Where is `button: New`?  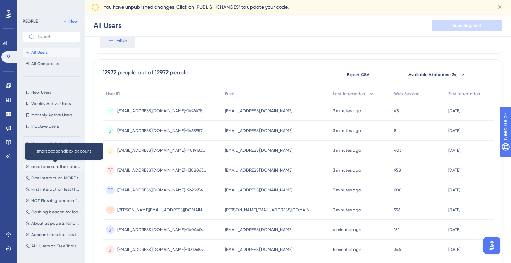 button: New is located at coordinates (70, 21).